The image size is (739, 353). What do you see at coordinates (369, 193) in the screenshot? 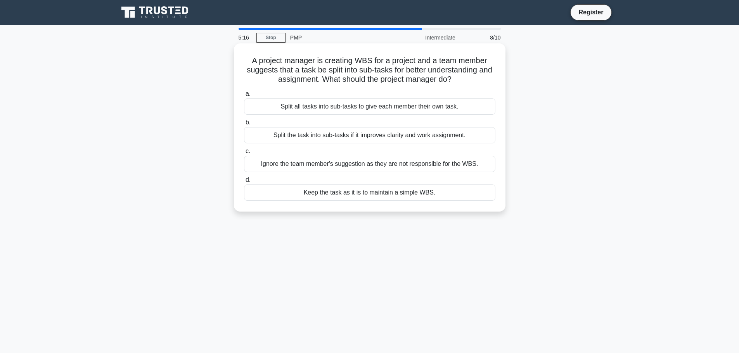
I see `div: Keep the task as it is to maintain a simple WBS.` at bounding box center [369, 193].